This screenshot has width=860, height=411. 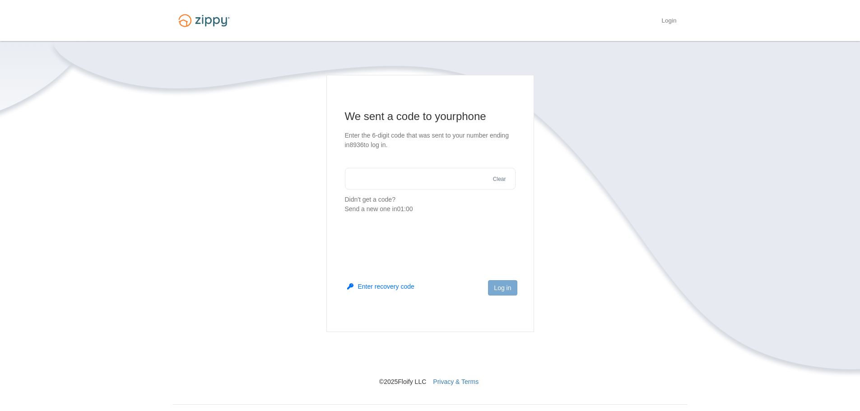 I want to click on img: Logo, so click(x=204, y=20).